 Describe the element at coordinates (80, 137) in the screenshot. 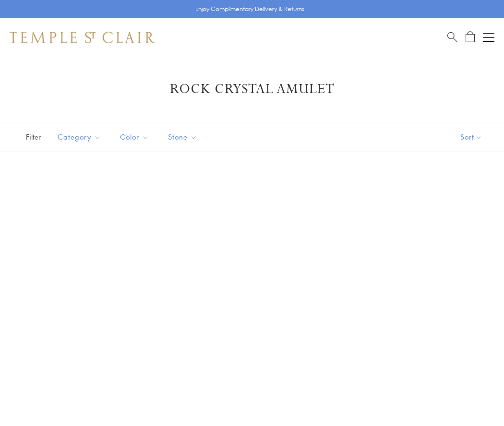

I see `span: Category` at that location.